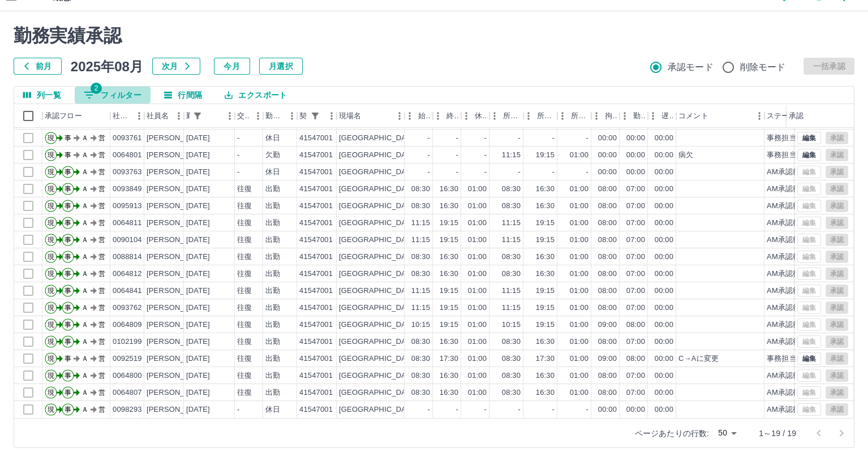 The image size is (868, 461). I want to click on div: 所定開始, so click(512, 116).